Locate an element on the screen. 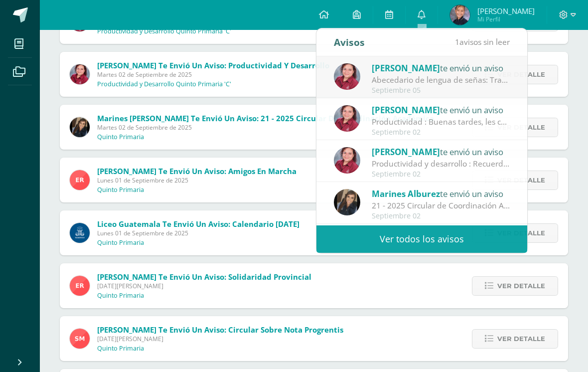  span: avisos sin leer is located at coordinates (482, 42).